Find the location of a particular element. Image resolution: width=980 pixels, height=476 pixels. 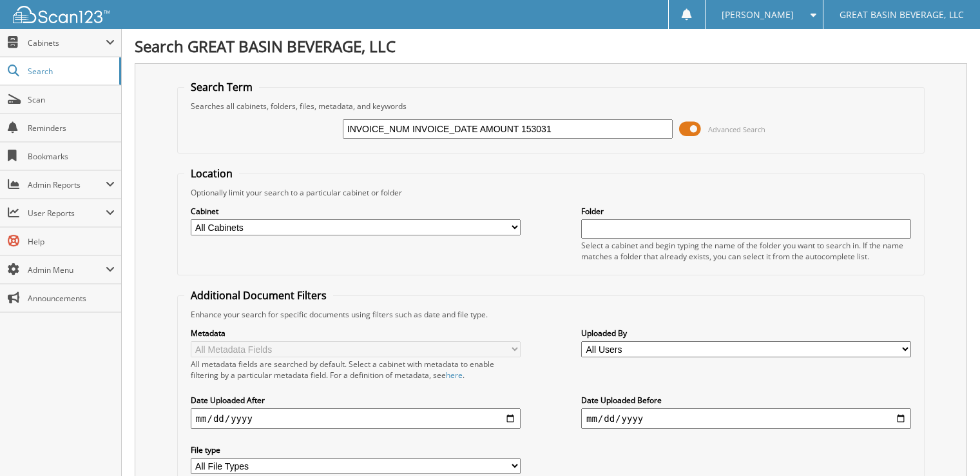

span: Admin Menu is located at coordinates (66, 269).